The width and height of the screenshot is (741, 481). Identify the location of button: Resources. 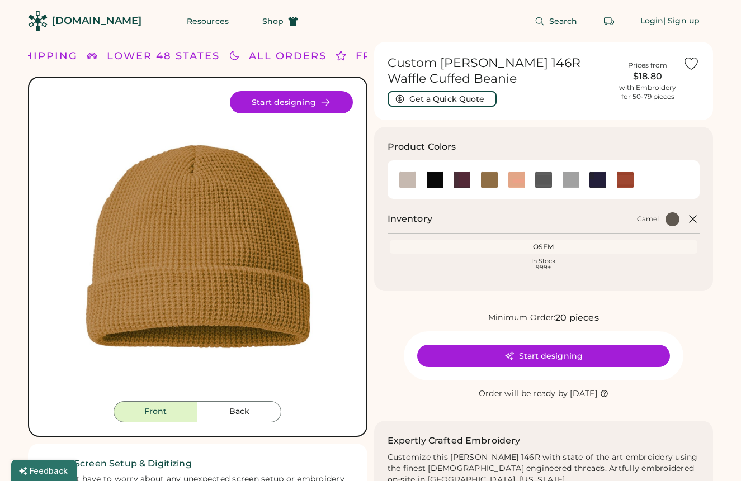
(207, 21).